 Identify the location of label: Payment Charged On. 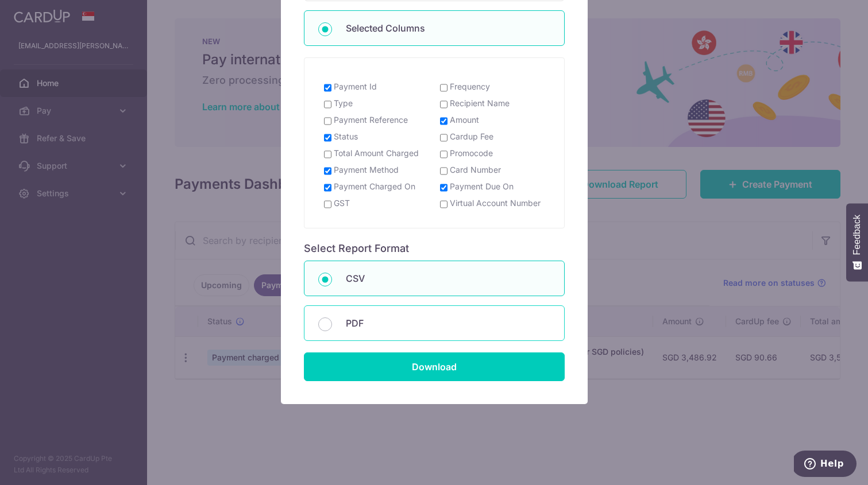
(374, 186).